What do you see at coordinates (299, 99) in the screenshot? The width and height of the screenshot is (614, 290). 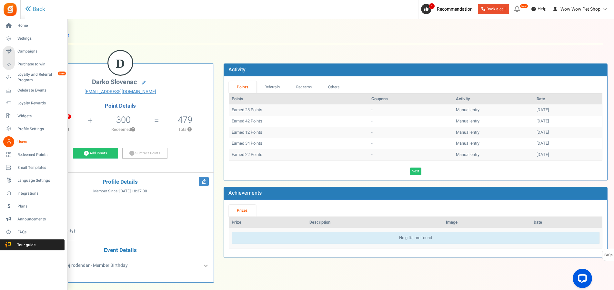 I see `th: Points` at bounding box center [299, 99].